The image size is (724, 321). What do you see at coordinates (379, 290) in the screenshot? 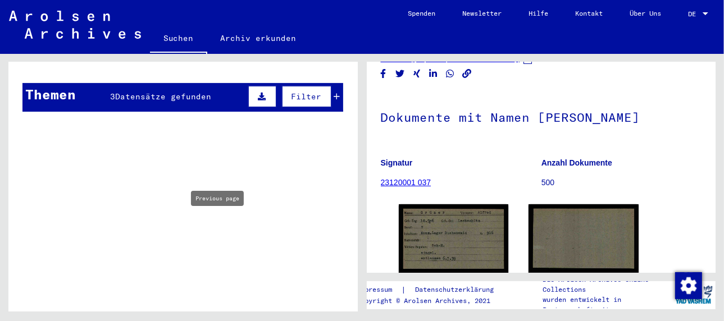
I see `a: Impressum` at bounding box center [379, 290].